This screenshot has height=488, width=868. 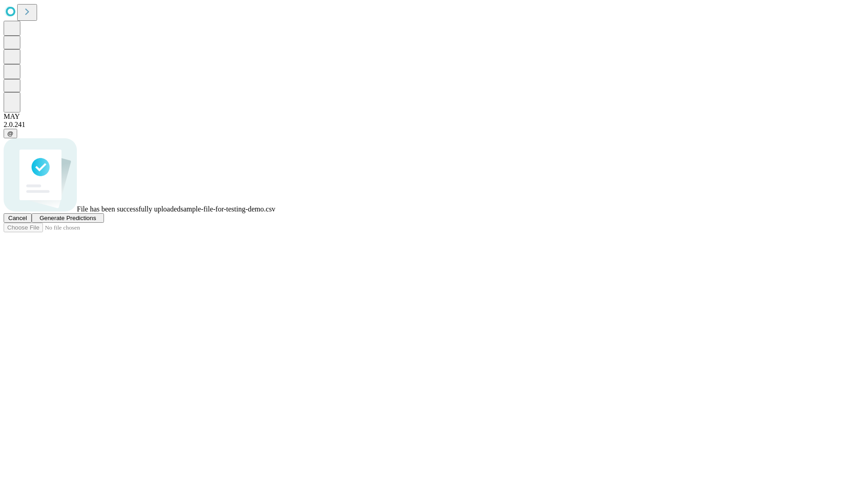 What do you see at coordinates (67, 217) in the screenshot?
I see `span: Generate Predictions` at bounding box center [67, 217].